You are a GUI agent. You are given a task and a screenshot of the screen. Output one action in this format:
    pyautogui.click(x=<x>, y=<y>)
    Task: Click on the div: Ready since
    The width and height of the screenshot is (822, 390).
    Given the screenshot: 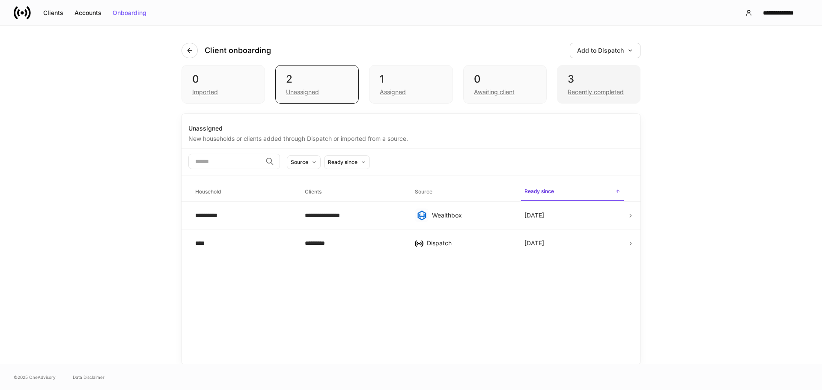 What is the action you would take?
    pyautogui.click(x=343, y=162)
    